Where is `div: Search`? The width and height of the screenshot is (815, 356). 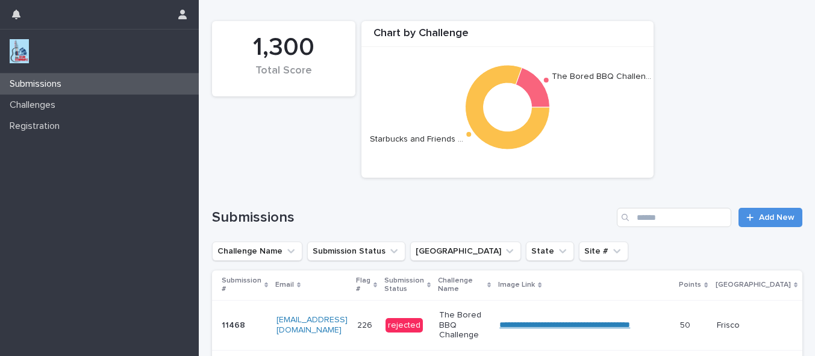 div: Search is located at coordinates (674, 218).